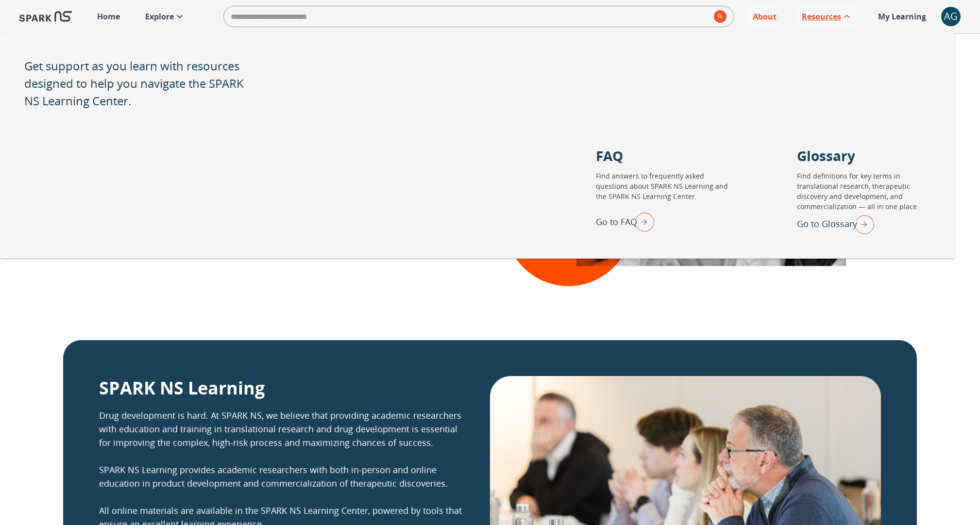  Describe the element at coordinates (616, 222) in the screenshot. I see `p: Go to FAQ` at that location.